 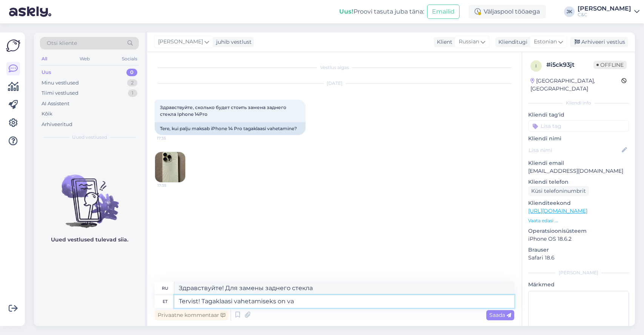 What do you see at coordinates (44, 59) in the screenshot?
I see `div: All` at bounding box center [44, 59].